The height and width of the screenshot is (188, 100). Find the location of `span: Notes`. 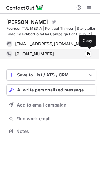

span: Notes is located at coordinates (55, 131).